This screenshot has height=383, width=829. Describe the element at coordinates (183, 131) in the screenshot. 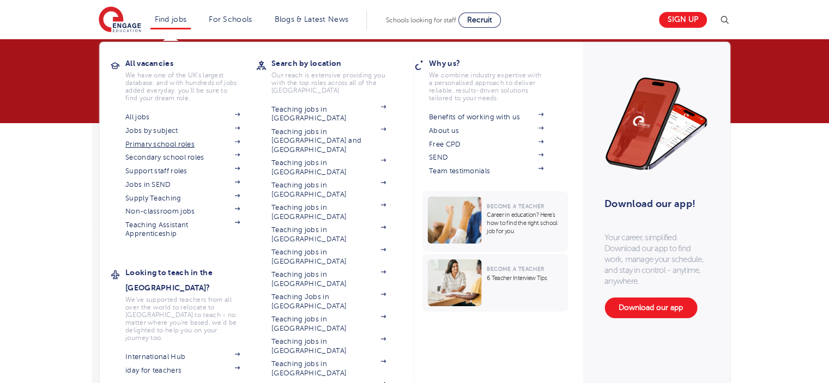

I see `a: Jobs by subject` at that location.